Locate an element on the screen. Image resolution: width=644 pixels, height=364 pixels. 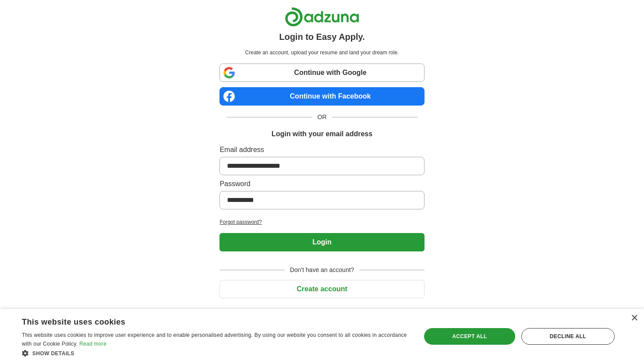
a: Create account is located at coordinates (322, 289).